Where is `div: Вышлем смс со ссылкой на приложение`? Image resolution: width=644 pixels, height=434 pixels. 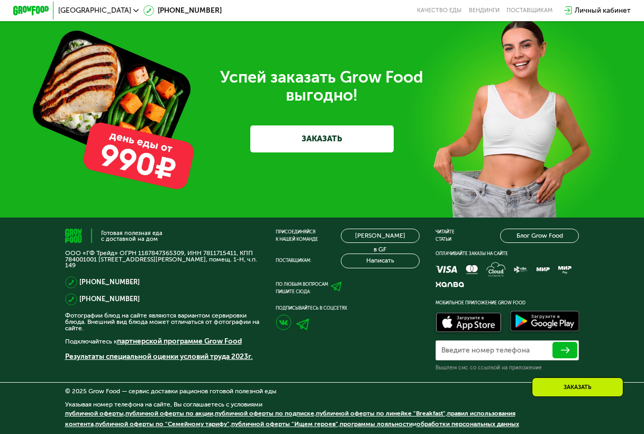
div: Вышлем смс со ссылкой на приложение is located at coordinates (507, 368).